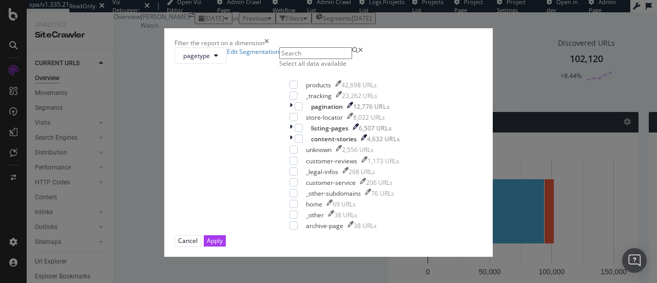  What do you see at coordinates (375, 128) in the screenshot?
I see `div: 6,507 URLs` at bounding box center [375, 128].